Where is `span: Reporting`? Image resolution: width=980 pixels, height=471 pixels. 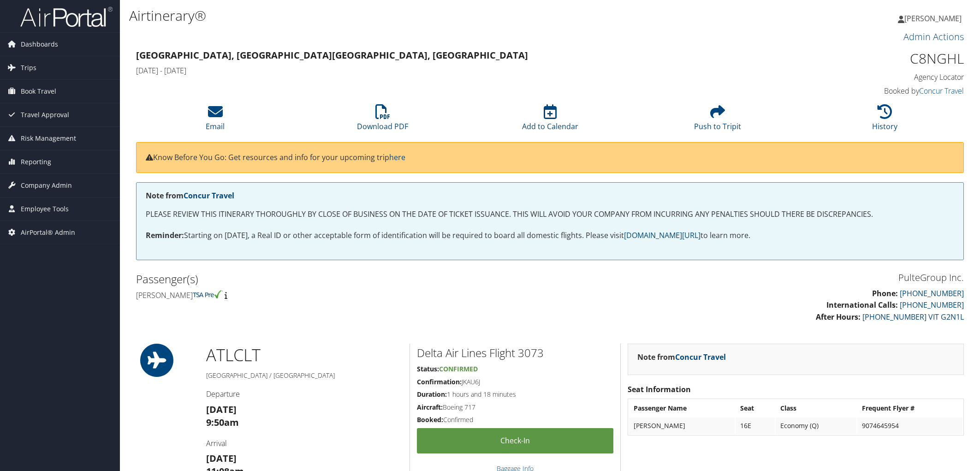
span: Reporting is located at coordinates (36, 162).